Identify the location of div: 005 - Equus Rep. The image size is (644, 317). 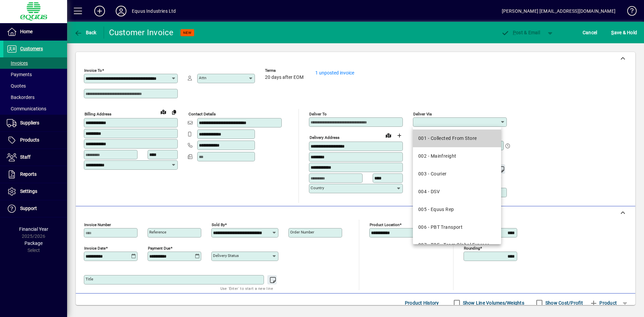
(436, 209).